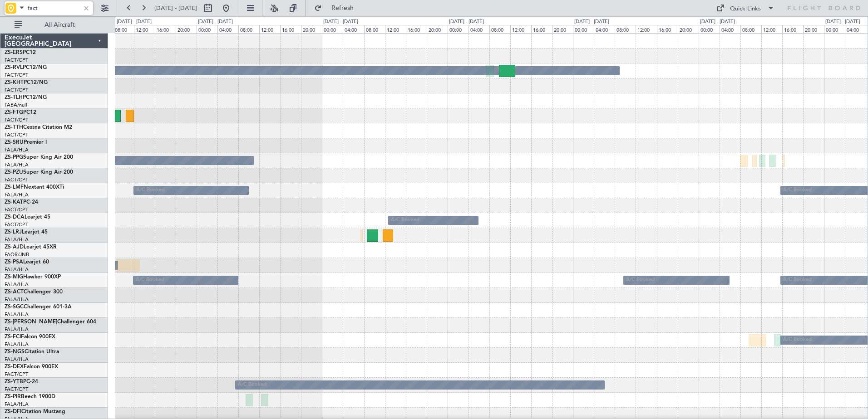  What do you see at coordinates (13, 112) in the screenshot?
I see `span: ZS-FTG` at bounding box center [13, 112].